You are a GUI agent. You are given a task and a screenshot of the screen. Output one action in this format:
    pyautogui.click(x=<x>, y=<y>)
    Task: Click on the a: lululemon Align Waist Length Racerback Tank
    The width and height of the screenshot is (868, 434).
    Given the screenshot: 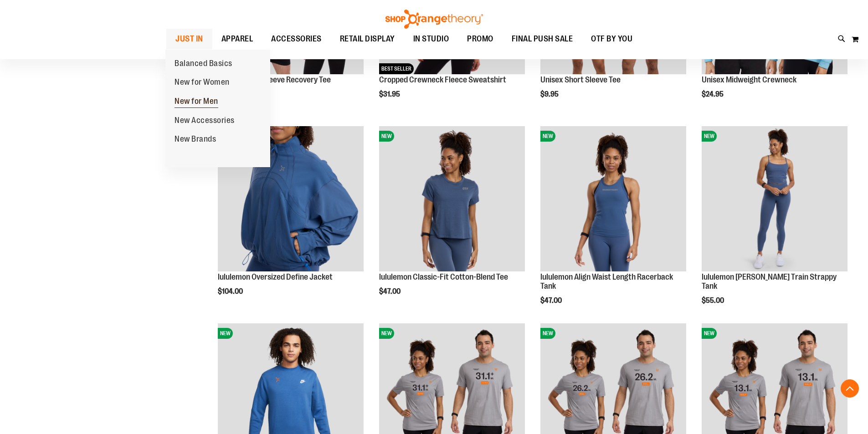 What is the action you would take?
    pyautogui.click(x=607, y=282)
    